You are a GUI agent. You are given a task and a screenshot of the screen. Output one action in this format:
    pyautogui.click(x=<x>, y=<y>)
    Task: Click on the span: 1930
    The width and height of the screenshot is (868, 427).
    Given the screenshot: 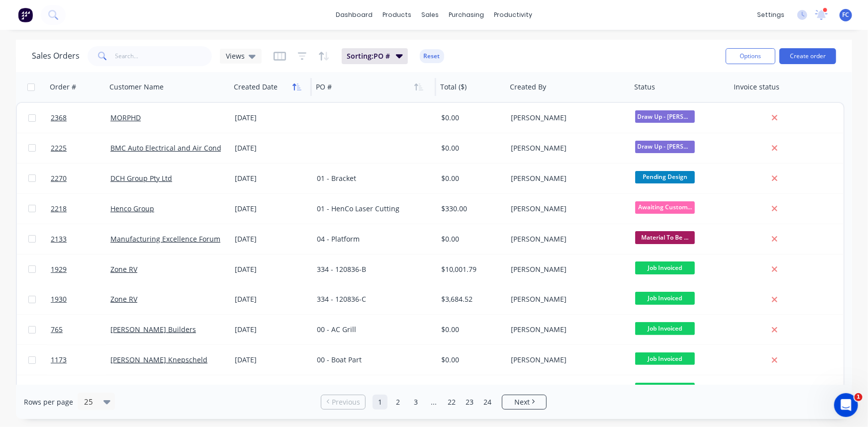 What is the action you would take?
    pyautogui.click(x=59, y=300)
    